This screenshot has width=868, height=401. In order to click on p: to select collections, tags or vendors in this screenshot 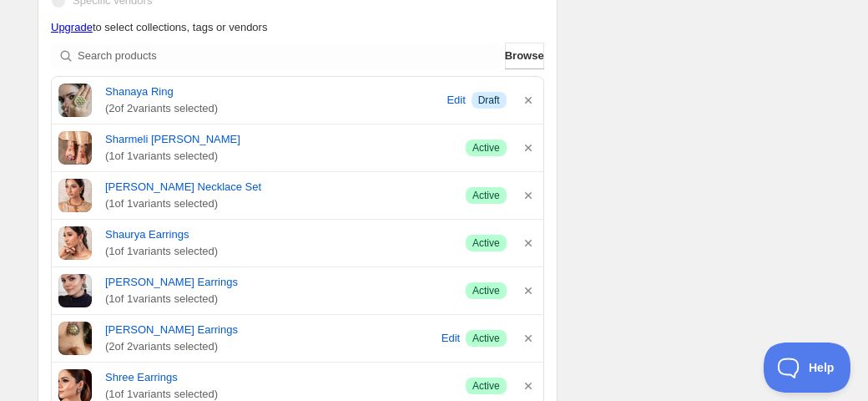, I will do `click(297, 28)`.